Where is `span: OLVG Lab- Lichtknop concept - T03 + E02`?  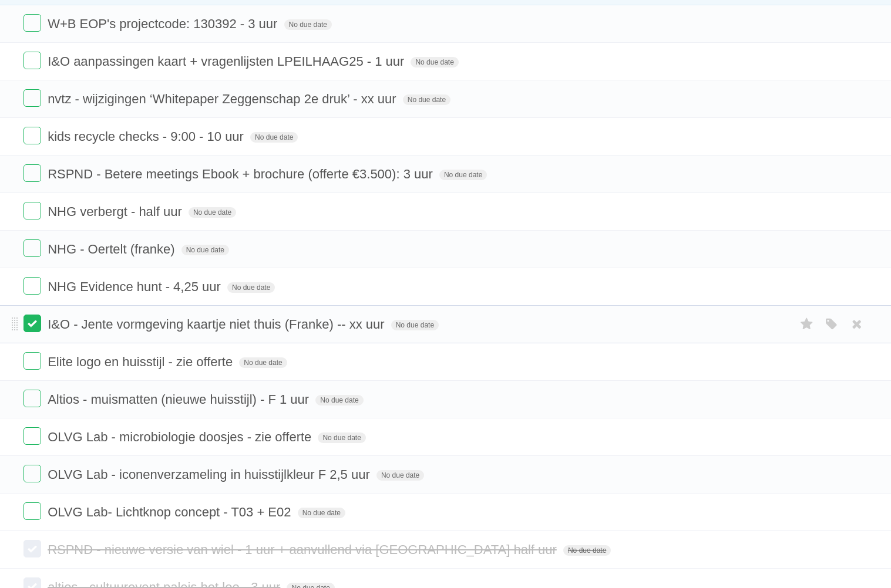 span: OLVG Lab- Lichtknop concept - T03 + E02 is located at coordinates (170, 512).